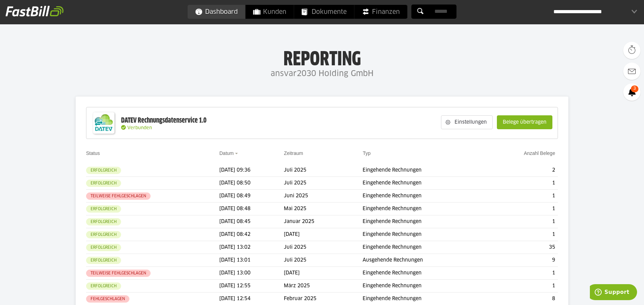  What do you see at coordinates (322, 58) in the screenshot?
I see `h1: Reporting` at bounding box center [322, 58].